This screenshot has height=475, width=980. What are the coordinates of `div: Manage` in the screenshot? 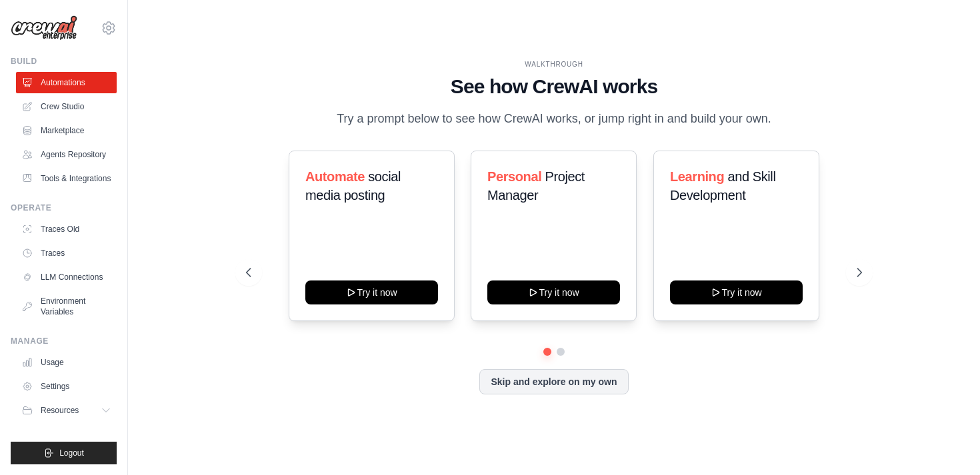 It's located at (63, 341).